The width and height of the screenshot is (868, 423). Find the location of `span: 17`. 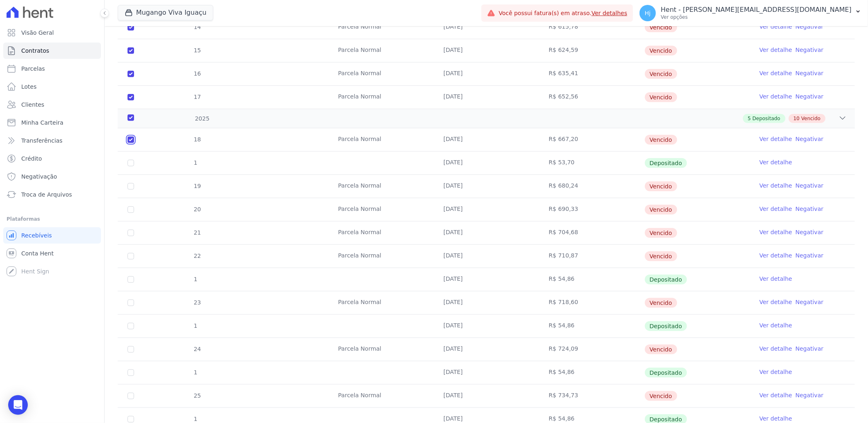

span: 17 is located at coordinates (197, 97).